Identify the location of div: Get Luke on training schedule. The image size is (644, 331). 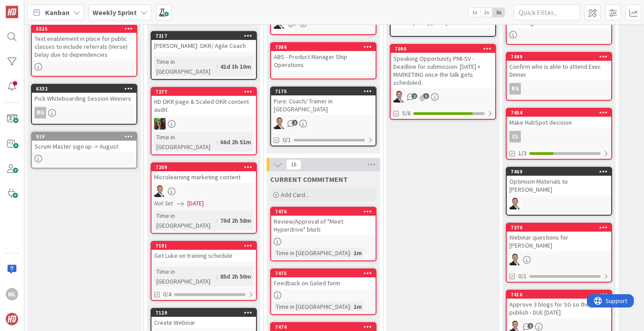
(204, 255).